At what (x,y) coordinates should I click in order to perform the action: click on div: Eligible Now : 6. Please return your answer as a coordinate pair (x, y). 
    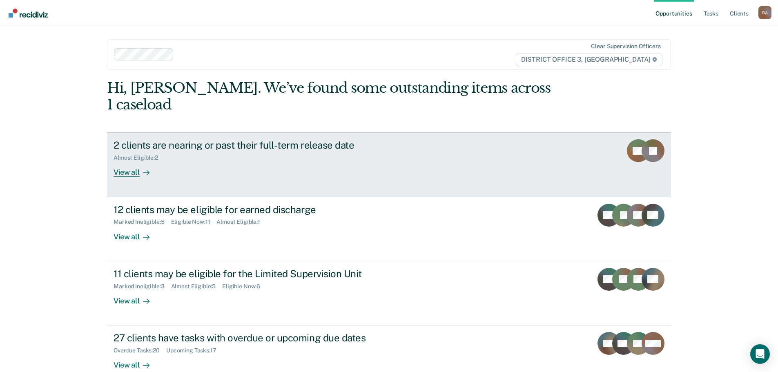
    Looking at the image, I should click on (244, 286).